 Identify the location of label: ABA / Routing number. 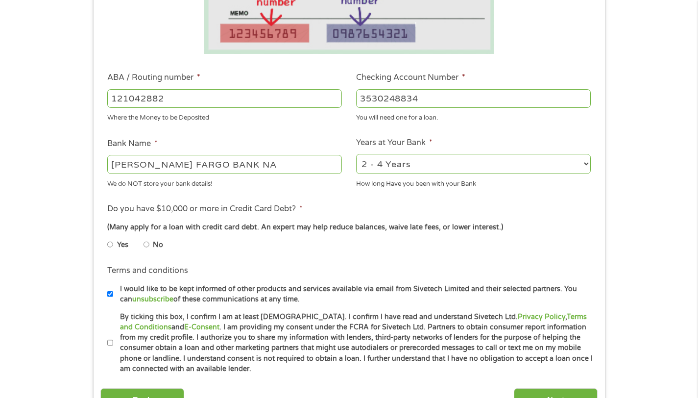
(154, 77).